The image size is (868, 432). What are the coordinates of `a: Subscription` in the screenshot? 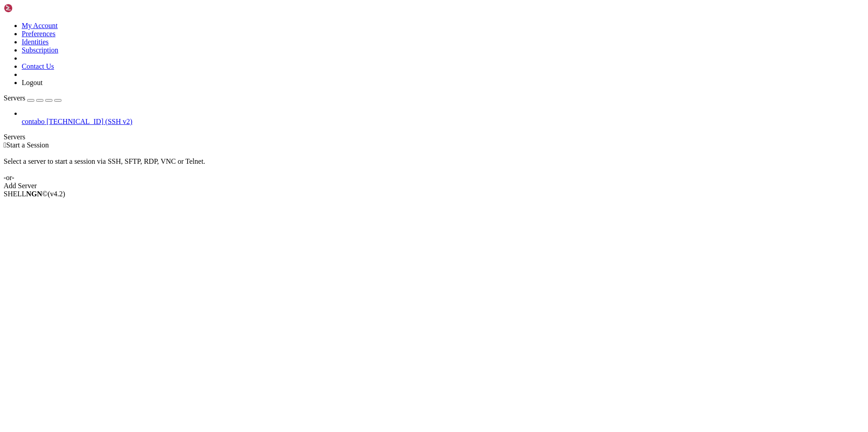 It's located at (40, 50).